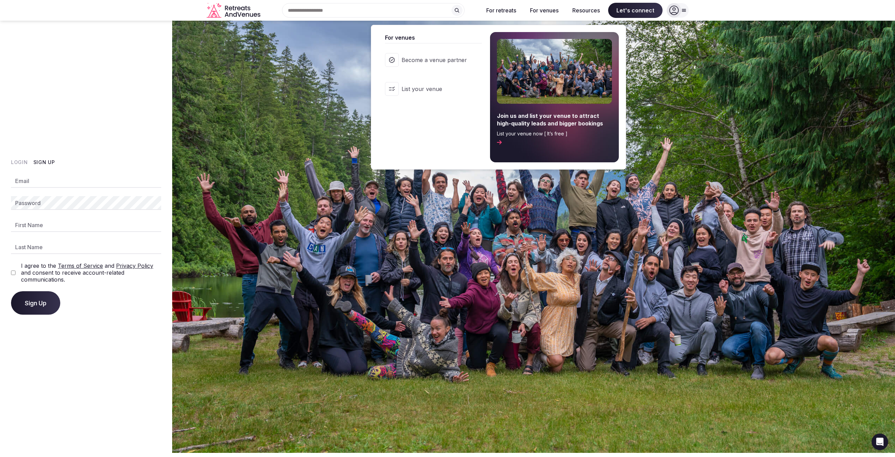 The height and width of the screenshot is (457, 895). What do you see at coordinates (533, 237) in the screenshot?
I see `img: My Account Background` at bounding box center [533, 237].